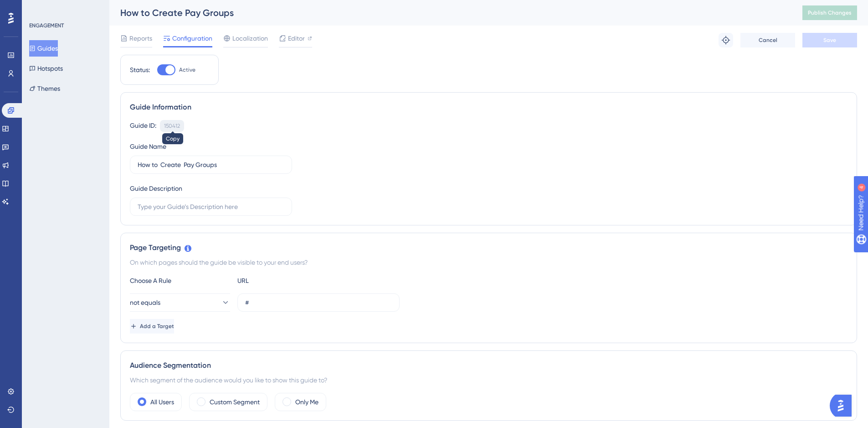 This screenshot has height=428, width=868. What do you see at coordinates (157, 326) in the screenshot?
I see `span: Add a Target` at bounding box center [157, 326].